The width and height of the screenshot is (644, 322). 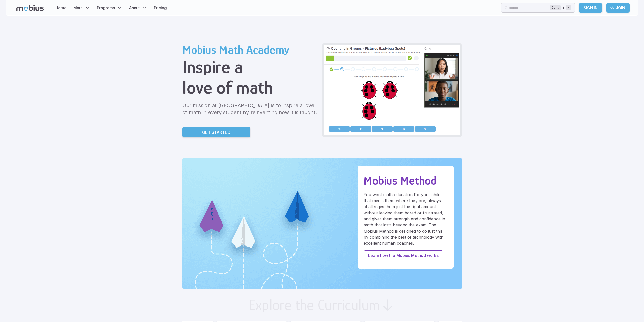 I want to click on a: Sign In, so click(x=590, y=8).